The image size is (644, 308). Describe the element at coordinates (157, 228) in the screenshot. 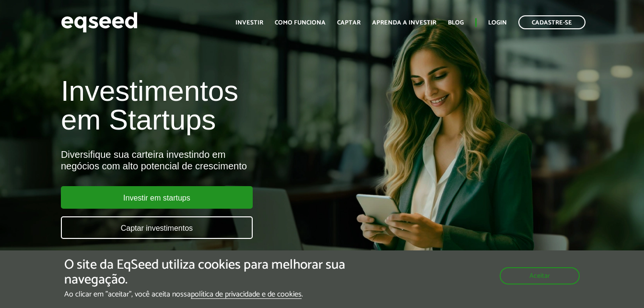

I see `a: Captar investimentos` at that location.